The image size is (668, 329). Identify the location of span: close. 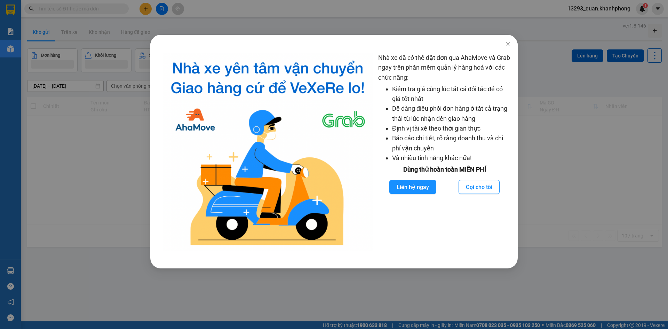
(508, 44).